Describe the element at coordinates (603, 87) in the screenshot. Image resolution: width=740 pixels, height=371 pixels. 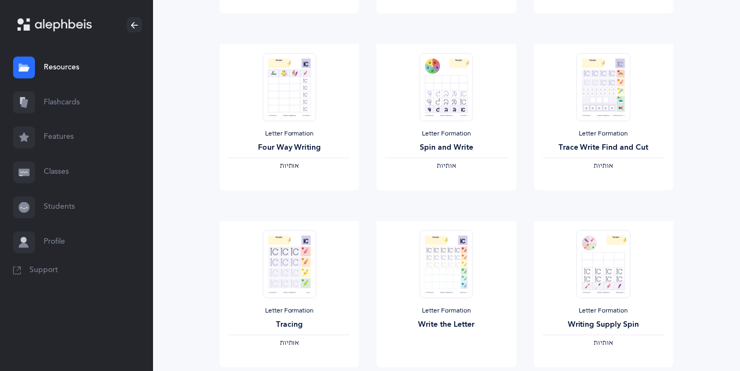
I see `img: Trace_Write_Find_and_Cut_-Script_thumbnail_1658974552.png` at that location.